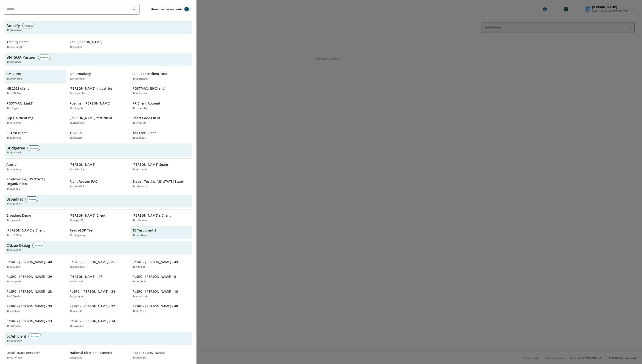 The height and width of the screenshot is (364, 642). What do you see at coordinates (14, 79) in the screenshot?
I see `p: ID: bwn4bt8z` at bounding box center [14, 79].